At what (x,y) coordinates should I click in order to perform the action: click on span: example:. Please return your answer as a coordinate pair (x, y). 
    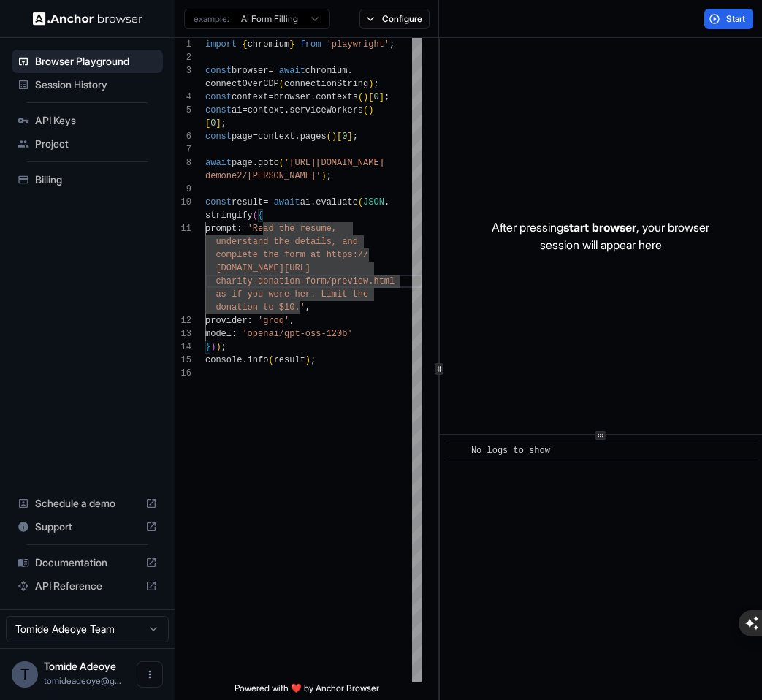
    Looking at the image, I should click on (211, 19).